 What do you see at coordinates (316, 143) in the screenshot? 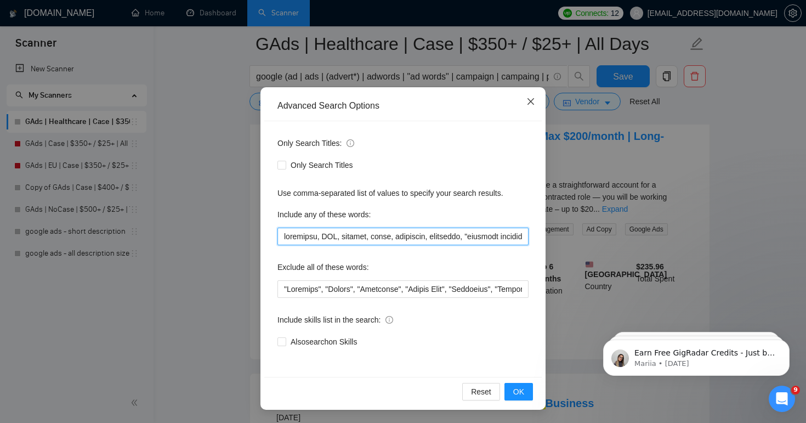
I see `span: Only Search Titles:` at bounding box center [316, 143].